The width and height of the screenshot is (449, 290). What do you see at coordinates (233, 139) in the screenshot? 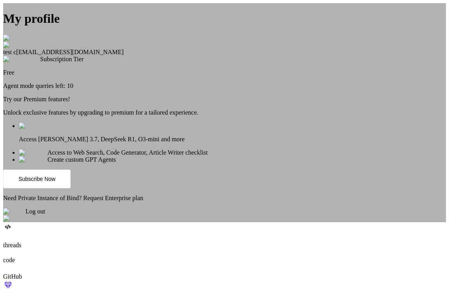
I see `p: Access` at bounding box center [233, 139].